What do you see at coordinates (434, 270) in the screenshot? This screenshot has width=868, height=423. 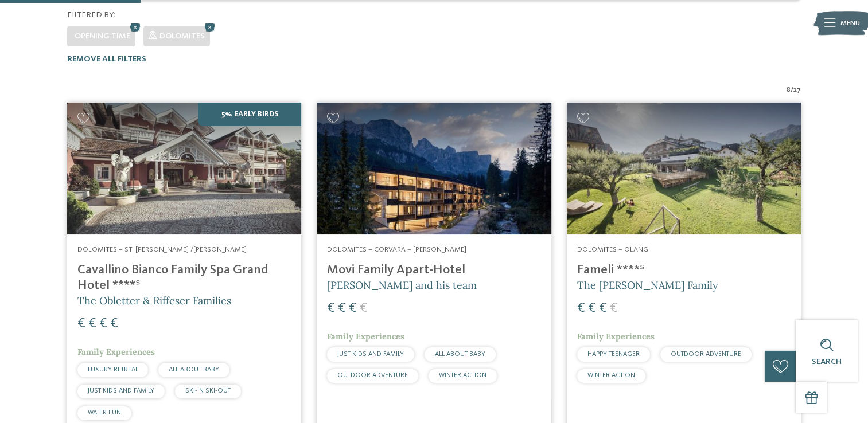 I see `h4: Movi Family Apart-Hotel` at bounding box center [434, 270].